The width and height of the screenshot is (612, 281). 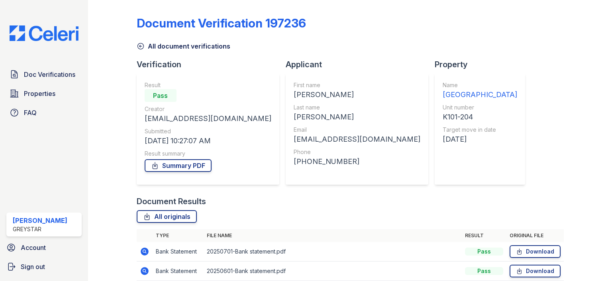 I want to click on span: Properties, so click(x=39, y=94).